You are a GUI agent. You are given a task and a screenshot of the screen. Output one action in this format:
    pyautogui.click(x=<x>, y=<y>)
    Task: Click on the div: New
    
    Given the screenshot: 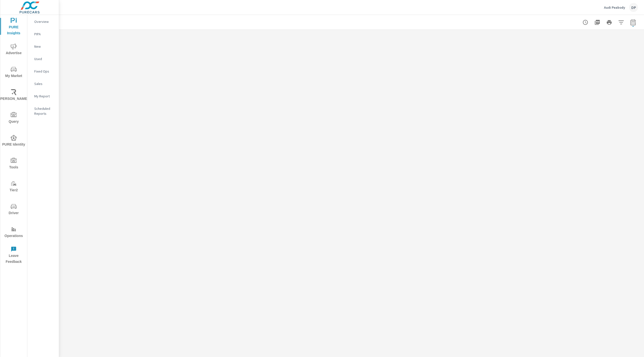 What is the action you would take?
    pyautogui.click(x=43, y=47)
    